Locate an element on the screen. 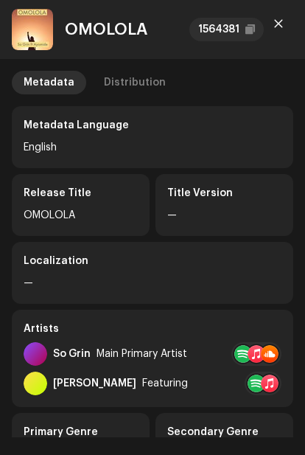 This screenshot has width=305, height=455. div: Primary Genre is located at coordinates (80, 432).